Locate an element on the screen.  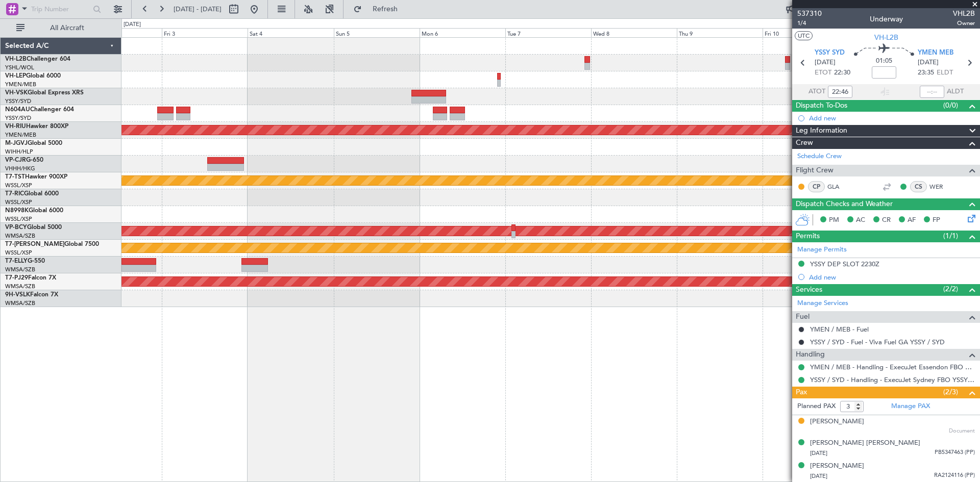
span: VHL2B is located at coordinates (964, 13).